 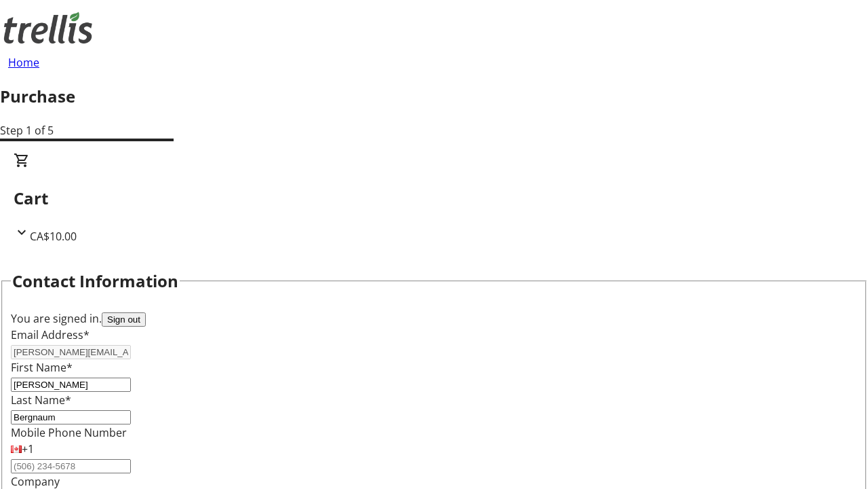 I want to click on label: First Name*, so click(x=41, y=367).